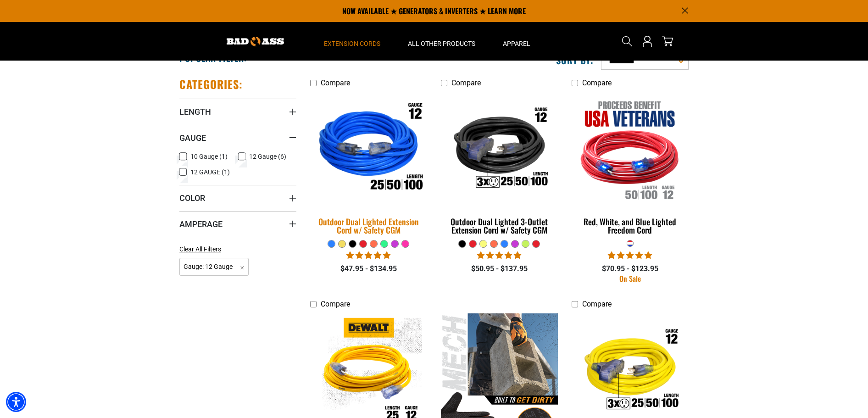 This screenshot has height=418, width=868. Describe the element at coordinates (499, 226) in the screenshot. I see `div: Outdoor Dual Lighted 3-Outlet Extension Cord w/ Safety CGM` at that location.